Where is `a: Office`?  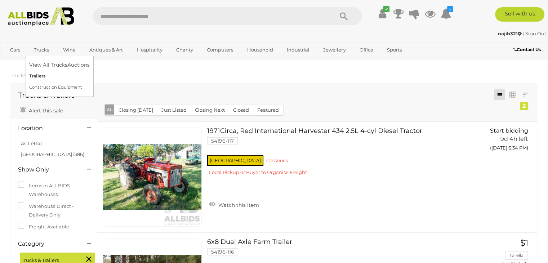 a: Office is located at coordinates (367, 50).